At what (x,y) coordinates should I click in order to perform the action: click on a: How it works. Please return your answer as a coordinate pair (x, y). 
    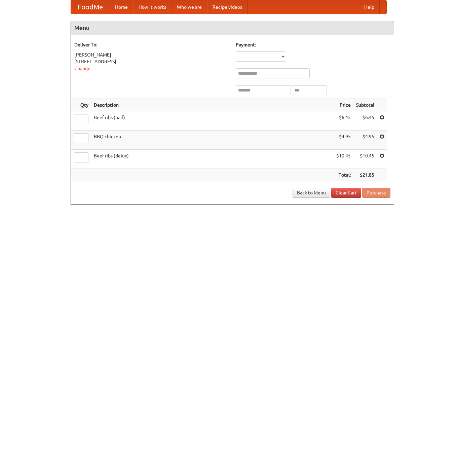
    Looking at the image, I should click on (152, 7).